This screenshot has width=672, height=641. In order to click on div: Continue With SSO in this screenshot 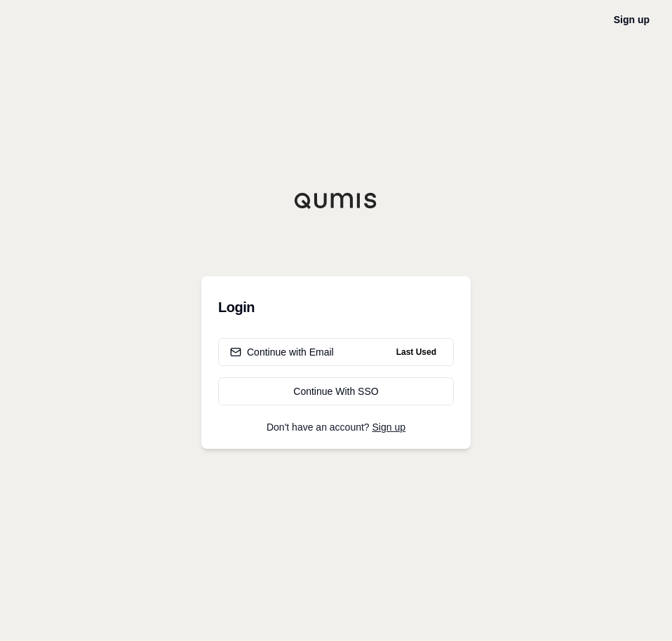, I will do `click(336, 391)`.